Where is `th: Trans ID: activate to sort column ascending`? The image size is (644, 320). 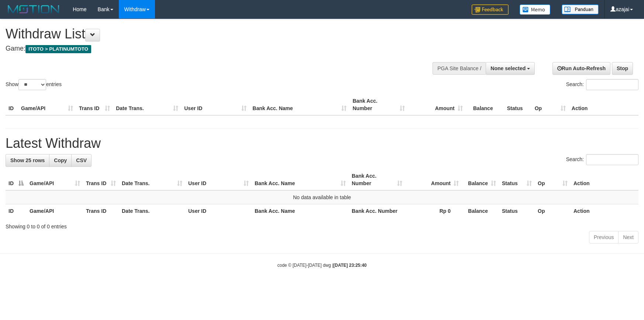 th: Trans ID: activate to sort column ascending is located at coordinates (101, 180).